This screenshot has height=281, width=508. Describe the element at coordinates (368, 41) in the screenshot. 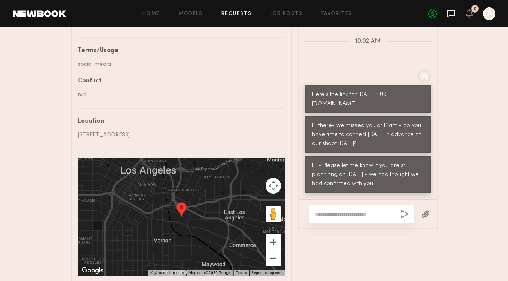

I see `span: 10:02 AM` at that location.